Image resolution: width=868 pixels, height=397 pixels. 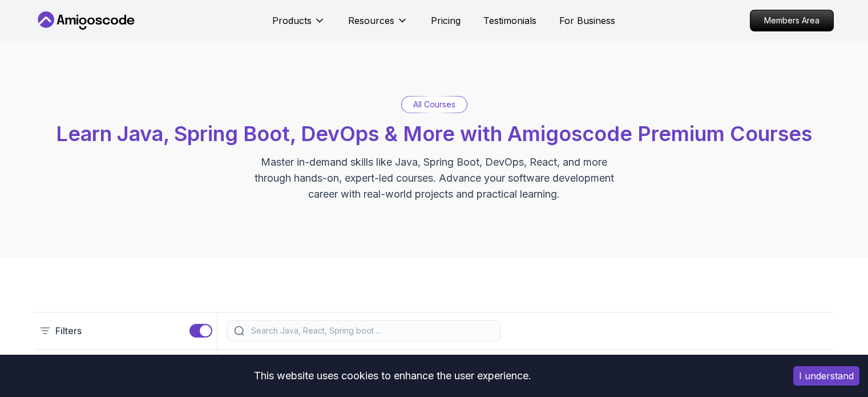 I want to click on a: Members Area, so click(x=791, y=21).